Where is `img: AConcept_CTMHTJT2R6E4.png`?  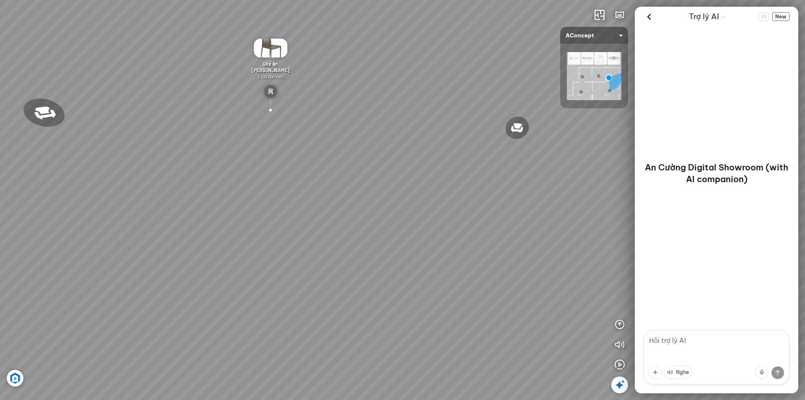 img: AConcept_CTMHTJT2R6E4.png is located at coordinates (594, 76).